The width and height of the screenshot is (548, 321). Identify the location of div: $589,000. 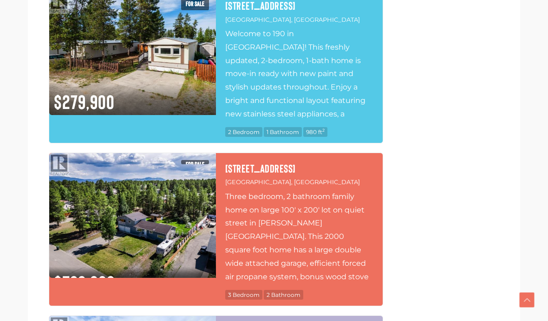
(132, 273).